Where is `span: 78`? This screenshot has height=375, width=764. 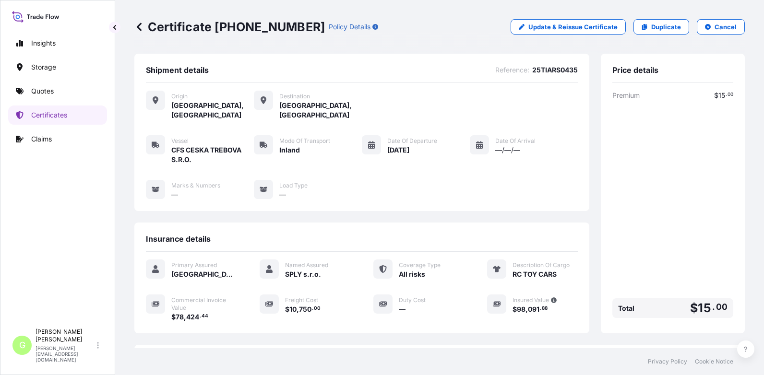
span: 78 is located at coordinates (179, 317).